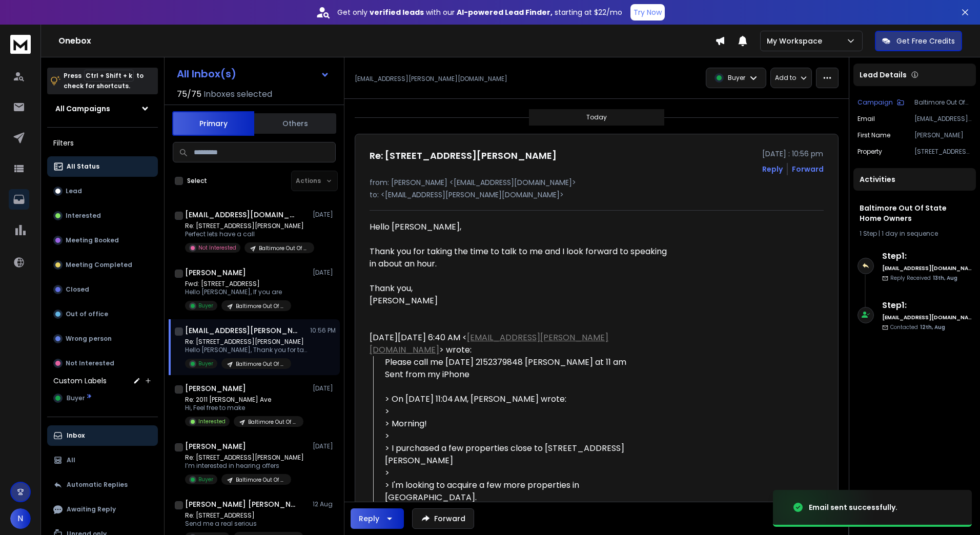 Image resolution: width=980 pixels, height=535 pixels. Describe the element at coordinates (785, 78) in the screenshot. I see `p: Add to` at that location.